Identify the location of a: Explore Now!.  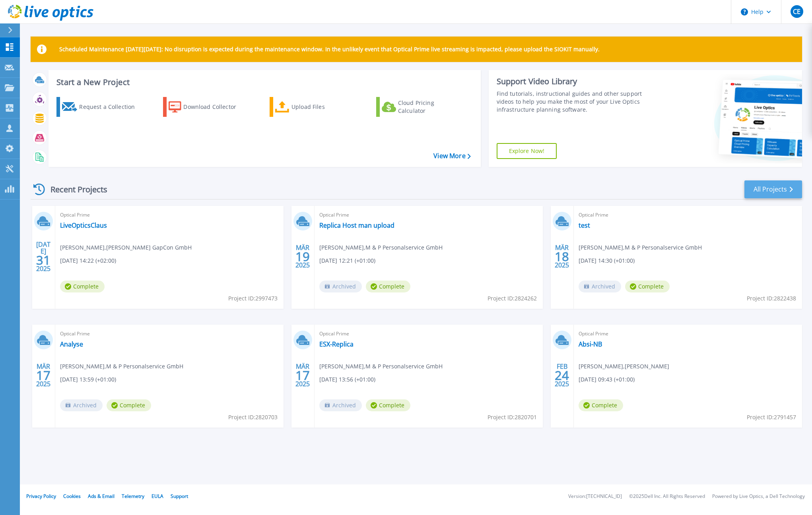
(527, 151).